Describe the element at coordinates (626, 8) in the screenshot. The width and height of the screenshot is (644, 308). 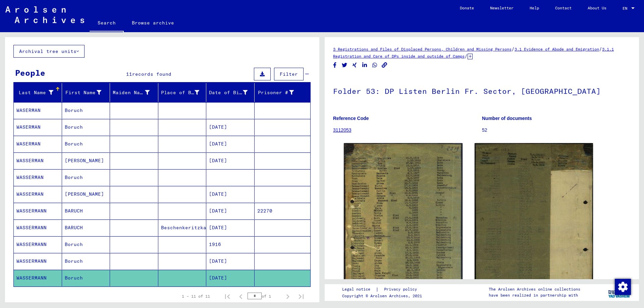
I see `span: EN` at that location.